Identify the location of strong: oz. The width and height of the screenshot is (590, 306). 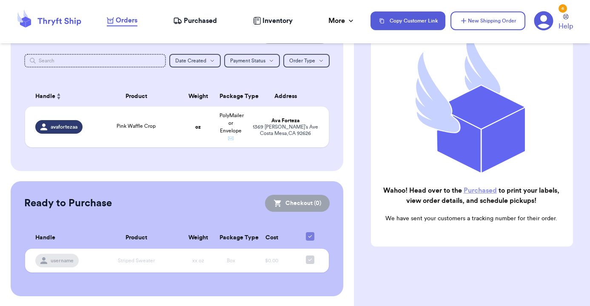
(198, 127).